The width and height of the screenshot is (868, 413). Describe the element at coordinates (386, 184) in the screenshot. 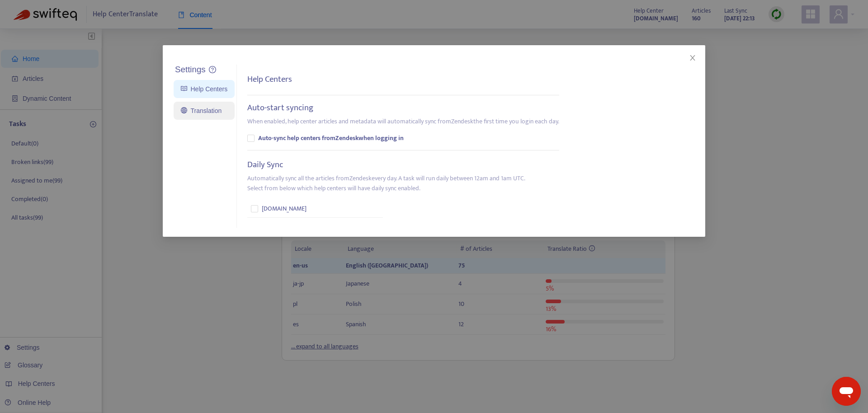

I see `p: Automatically sync all the articles from Zendesk every day. A task will run daily between 12am an...` at that location.